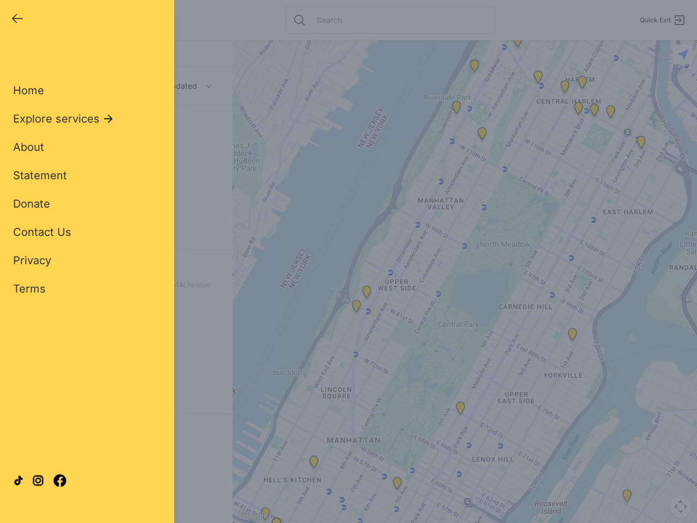 This screenshot has height=523, width=697. I want to click on a: About, so click(28, 147).